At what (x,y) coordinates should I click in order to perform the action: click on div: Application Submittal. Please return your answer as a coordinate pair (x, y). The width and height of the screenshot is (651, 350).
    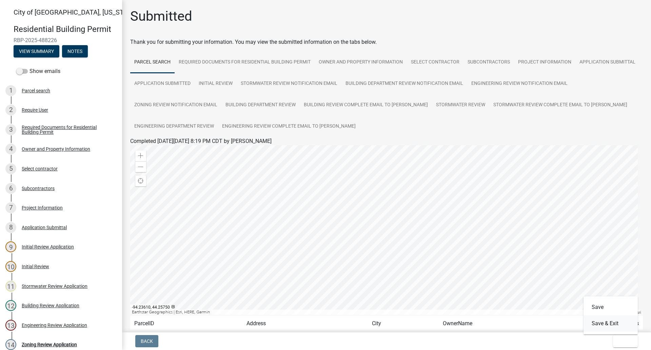
    Looking at the image, I should click on (44, 227).